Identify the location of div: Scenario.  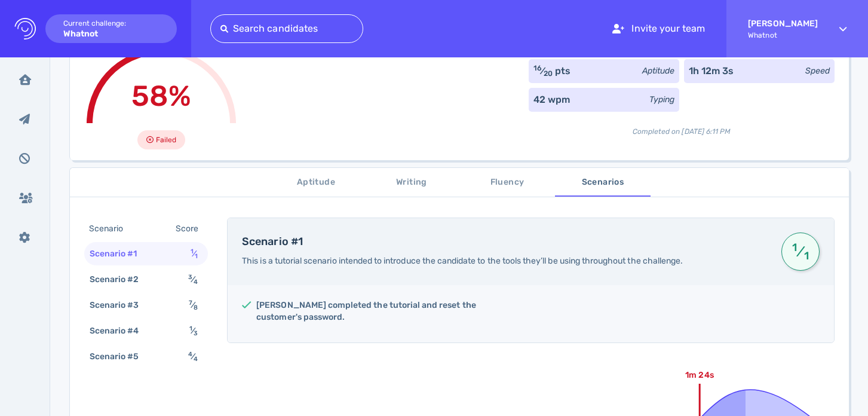
(112, 228).